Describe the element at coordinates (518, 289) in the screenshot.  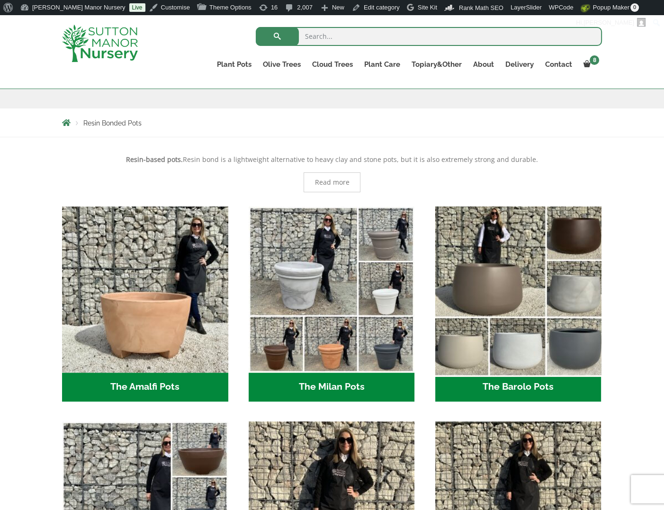
I see `img: The Barolo Pots` at that location.